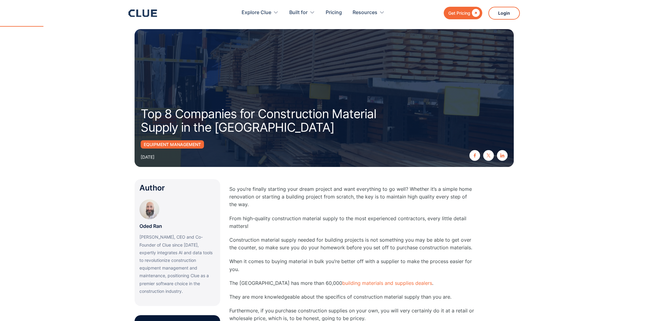 This screenshot has width=648, height=321. What do you see at coordinates (334, 13) in the screenshot?
I see `a: Pricing` at bounding box center [334, 13].